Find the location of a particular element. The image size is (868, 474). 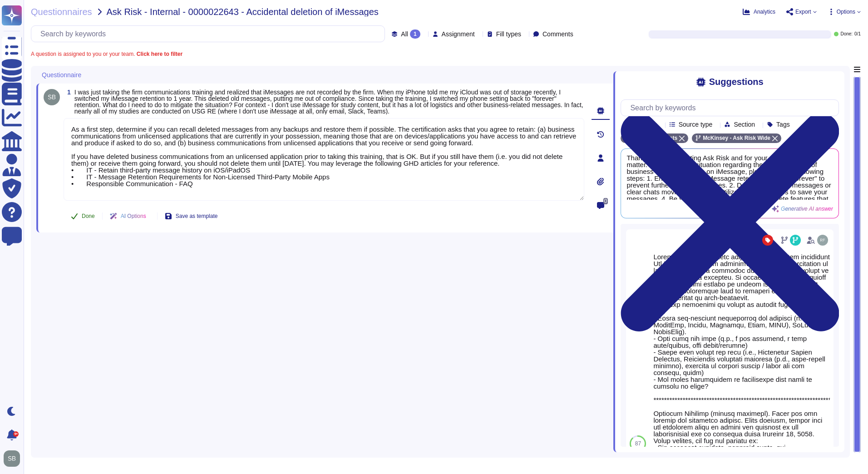

span: I was just taking the firm communications training and realized that iMessages are not recorded b... is located at coordinates (328, 102).